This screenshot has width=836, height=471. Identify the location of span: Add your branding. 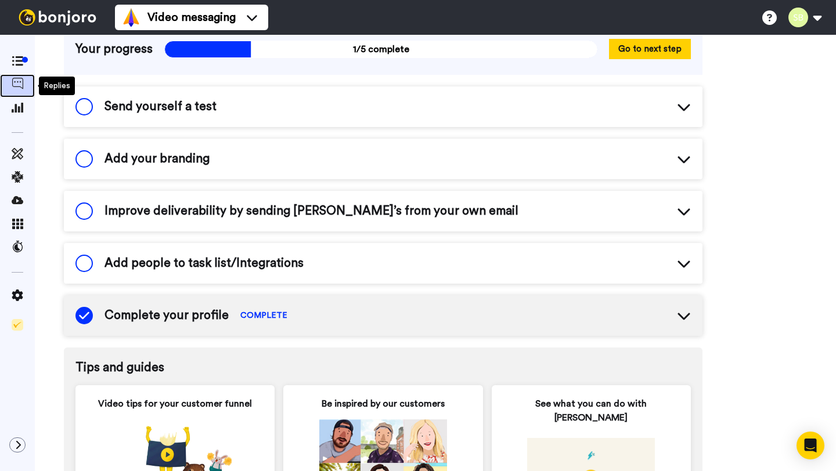
(157, 159).